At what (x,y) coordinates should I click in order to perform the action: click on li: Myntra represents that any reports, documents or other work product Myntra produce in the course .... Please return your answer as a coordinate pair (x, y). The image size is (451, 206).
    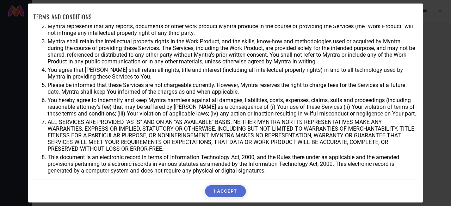
    Looking at the image, I should click on (232, 30).